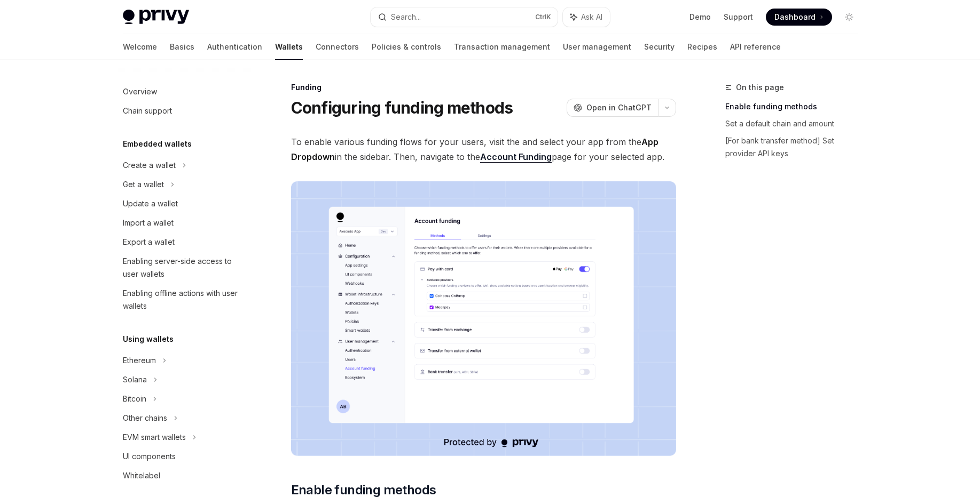 The width and height of the screenshot is (980, 497). I want to click on div: Ethereum, so click(139, 360).